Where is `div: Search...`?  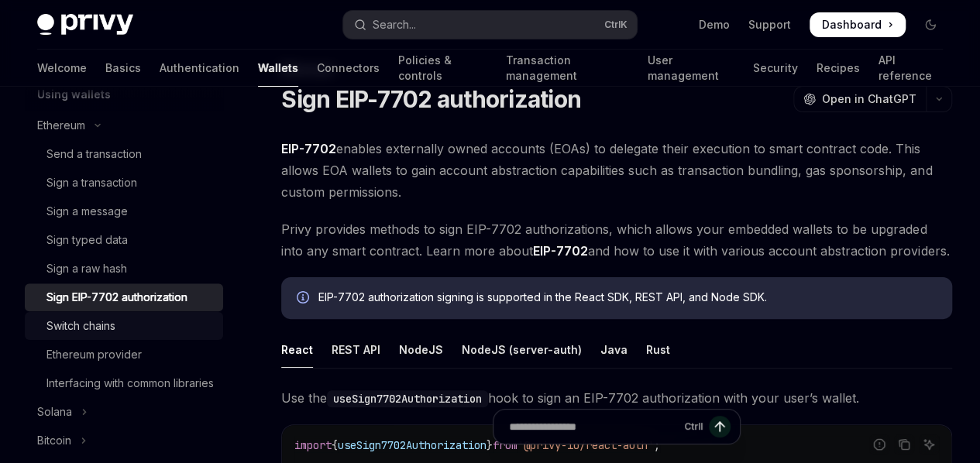
div: Search... is located at coordinates (394, 25).